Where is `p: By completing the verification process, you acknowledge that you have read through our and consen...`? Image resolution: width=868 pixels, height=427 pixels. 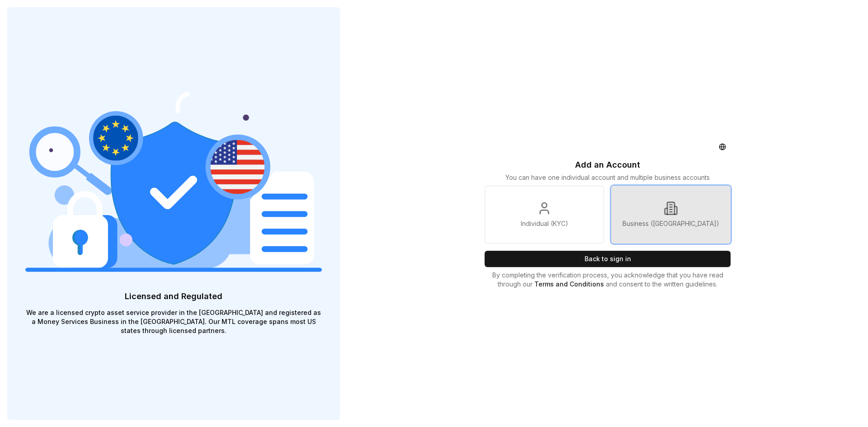 p: By completing the verification process, you acknowledge that you have read through our and consen... is located at coordinates (607, 279).